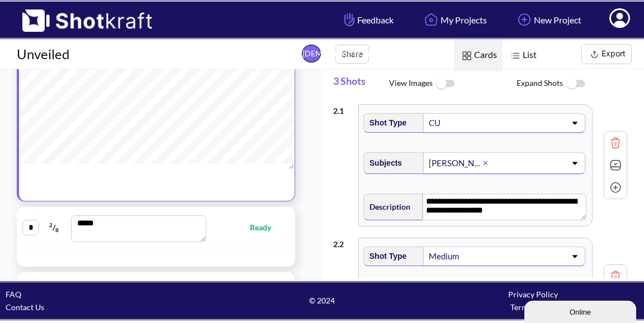 The width and height of the screenshot is (644, 323). What do you see at coordinates (51, 225) in the screenshot?
I see `span: 2` at bounding box center [51, 225].